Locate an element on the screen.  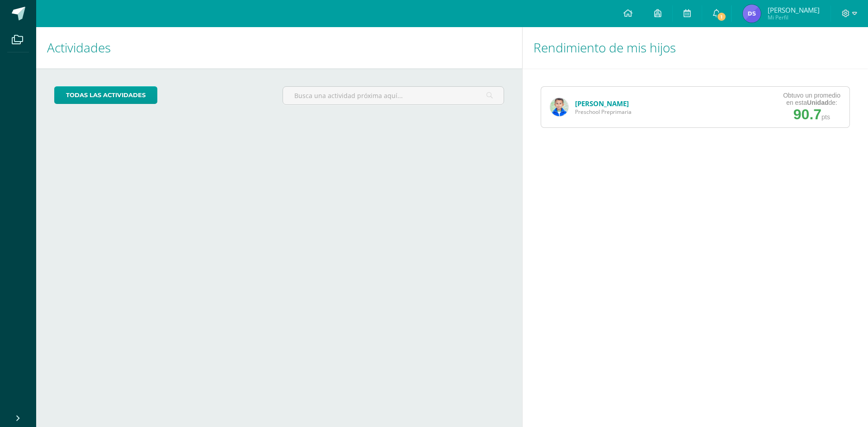
h1: Actividades is located at coordinates (279, 47).